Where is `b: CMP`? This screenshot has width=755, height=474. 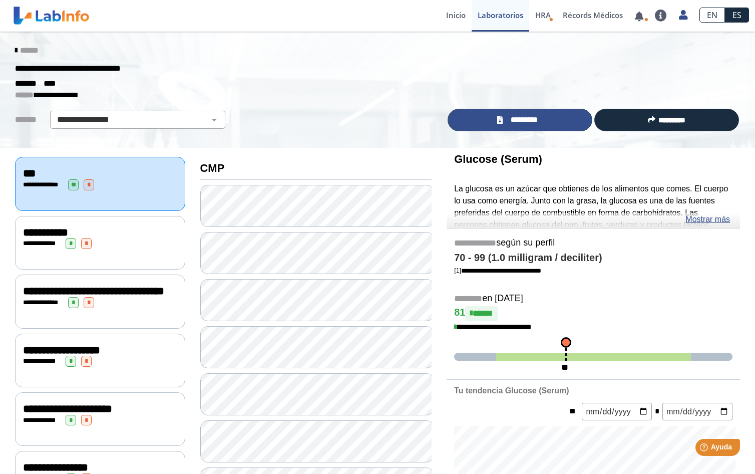 b: CMP is located at coordinates (212, 168).